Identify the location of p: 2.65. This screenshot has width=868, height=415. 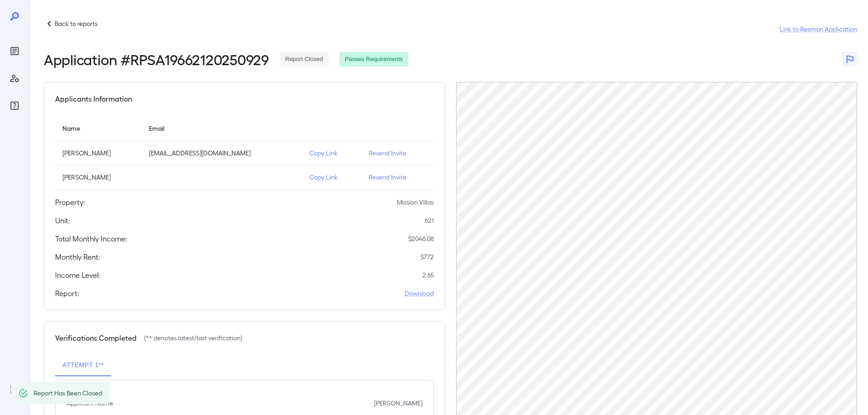
(428, 275).